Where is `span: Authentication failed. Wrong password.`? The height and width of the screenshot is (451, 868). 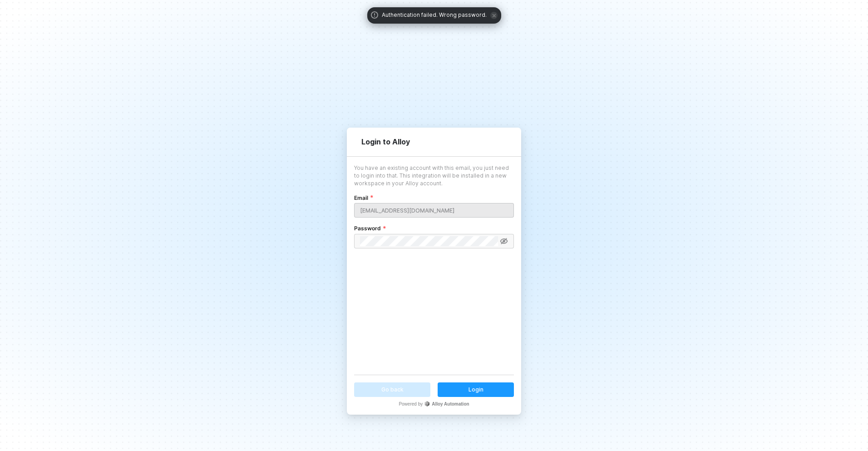
span: Authentication failed. Wrong password. is located at coordinates (434, 16).